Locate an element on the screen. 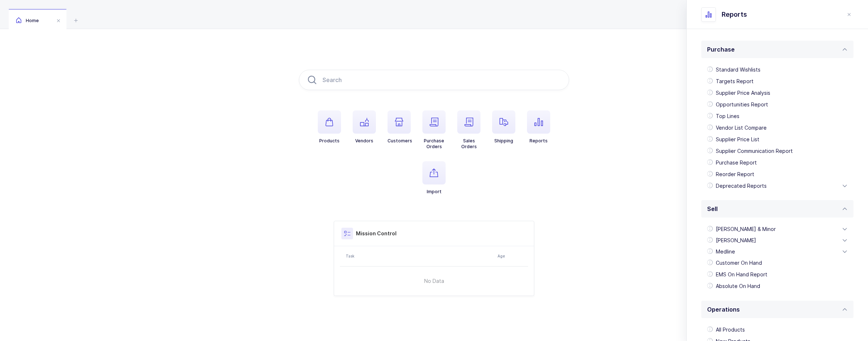 This screenshot has height=341, width=868. button: Customers is located at coordinates (400, 127).